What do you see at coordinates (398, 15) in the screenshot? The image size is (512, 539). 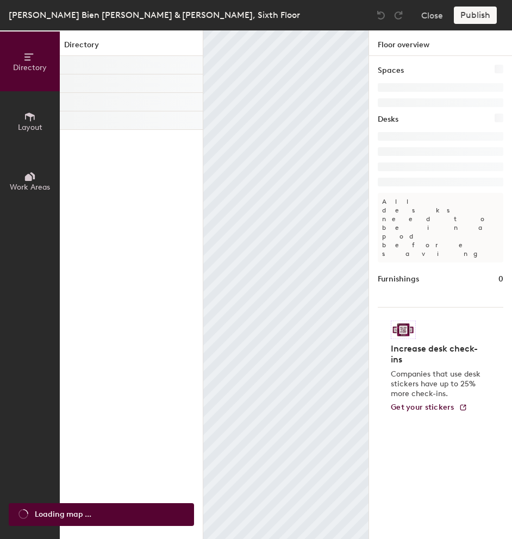 I see `img: Redo` at bounding box center [398, 15].